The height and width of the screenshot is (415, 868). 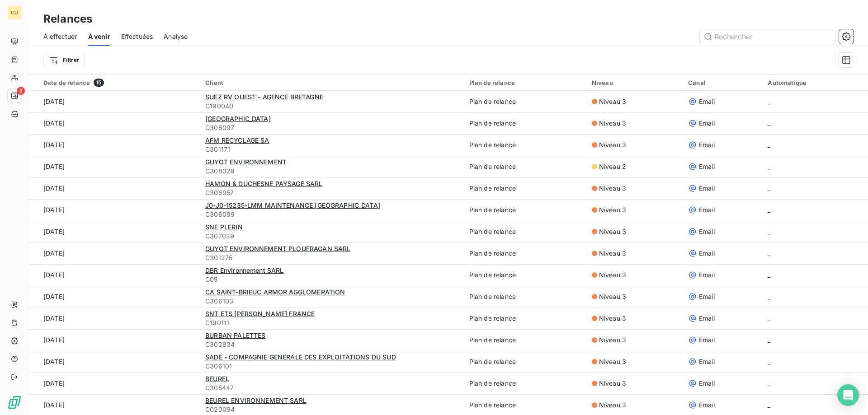 I want to click on div: GU, so click(x=15, y=13).